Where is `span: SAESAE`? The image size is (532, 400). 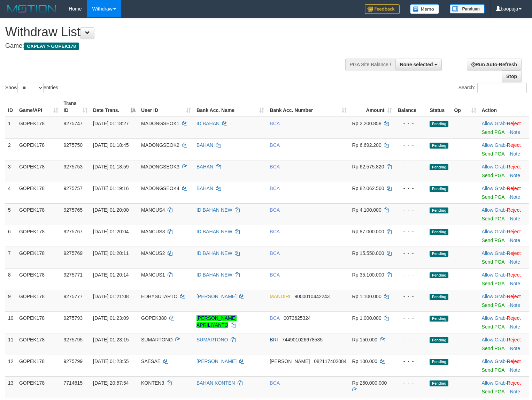
span: SAESAE is located at coordinates (151, 361).